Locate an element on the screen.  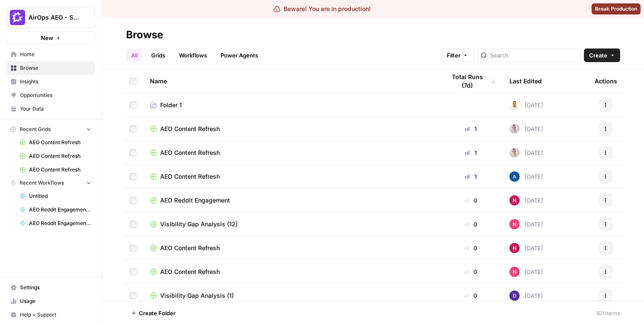
span: Create Folder is located at coordinates (157, 313).